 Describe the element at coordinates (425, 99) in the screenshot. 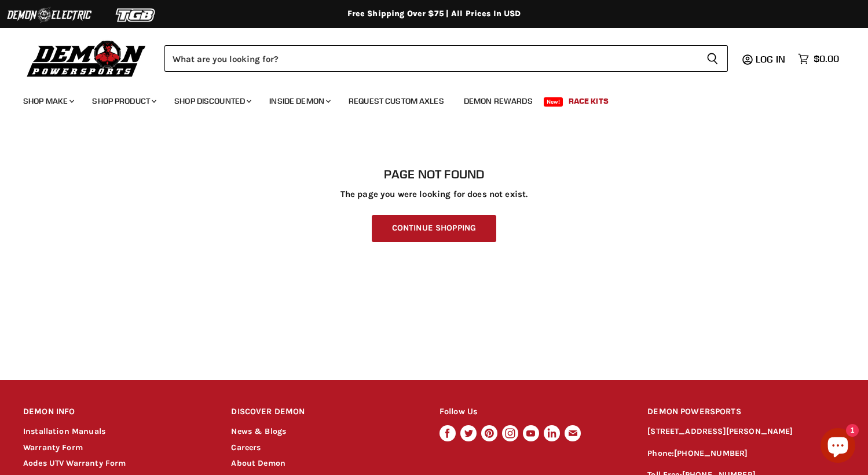

I see `ul: Main menu` at that location.